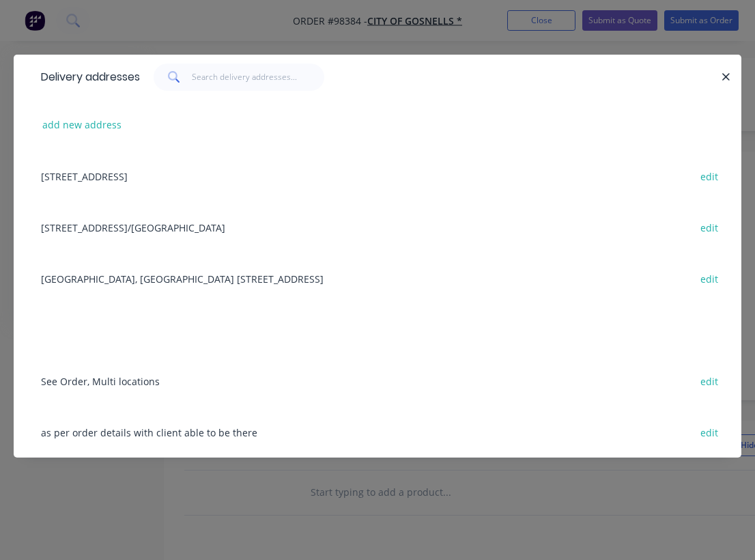 The image size is (755, 560). I want to click on div: as per order details with client able to be there, so click(378, 431).